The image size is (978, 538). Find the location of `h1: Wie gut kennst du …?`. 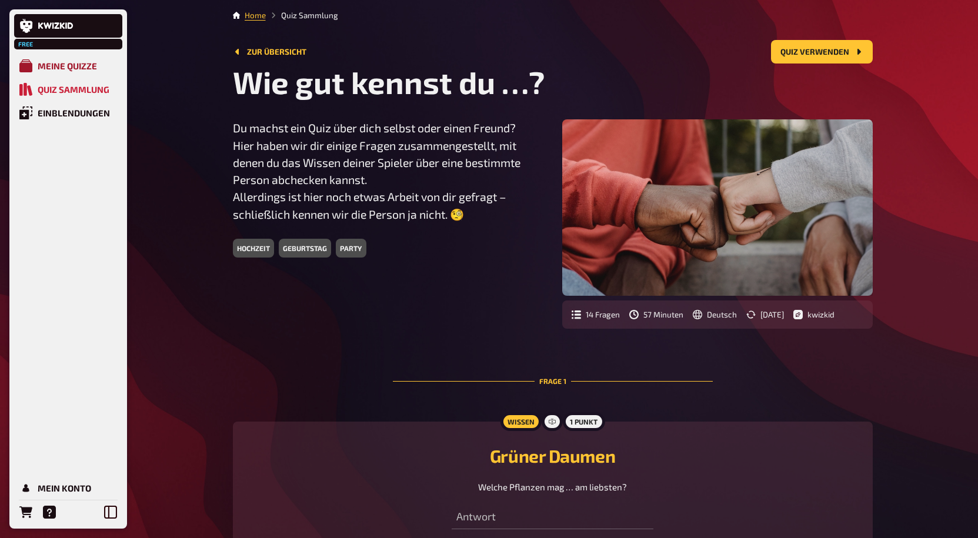

h1: Wie gut kennst du …? is located at coordinates (553, 82).